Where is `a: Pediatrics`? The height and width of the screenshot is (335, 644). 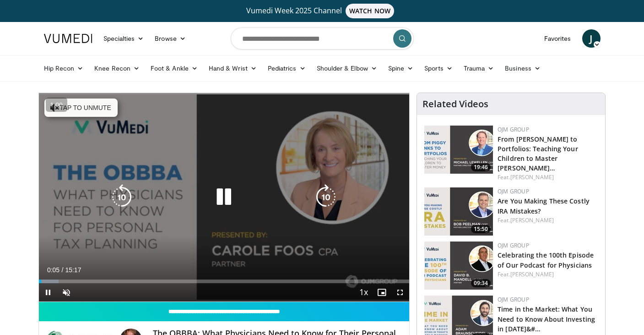 a: Pediatrics is located at coordinates (287, 69).